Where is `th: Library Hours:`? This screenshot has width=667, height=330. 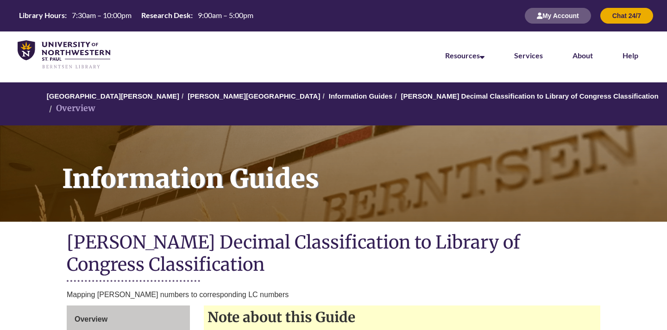 th: Library Hours: is located at coordinates (42, 15).